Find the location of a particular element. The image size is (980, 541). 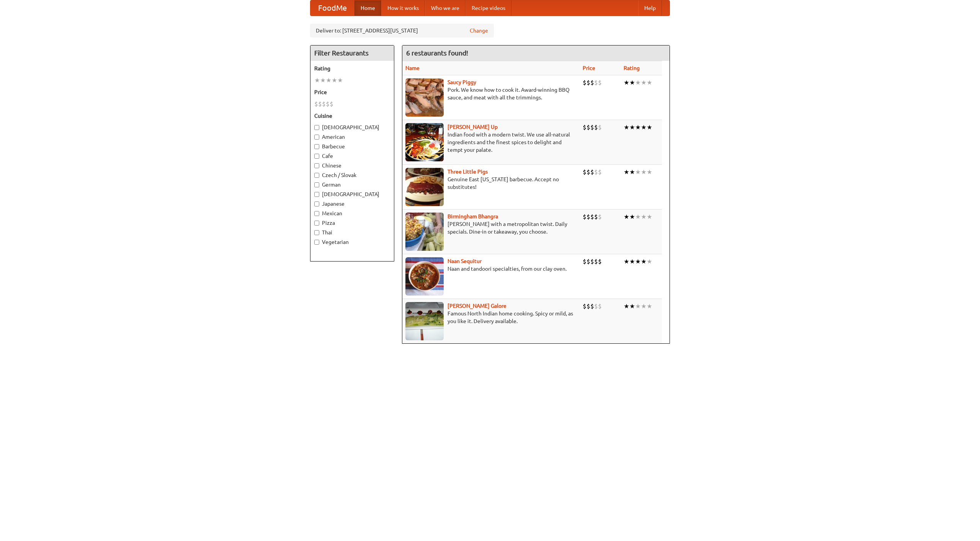

a: Naan Sequitur is located at coordinates (465, 261).